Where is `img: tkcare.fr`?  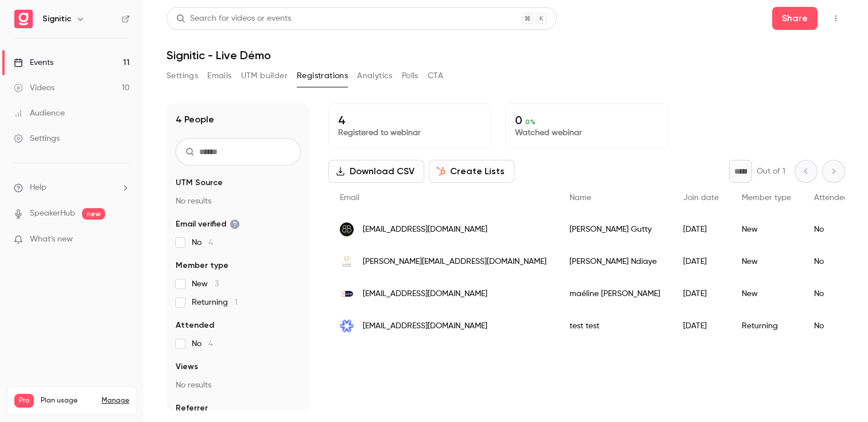
img: tkcare.fr is located at coordinates (347, 293).